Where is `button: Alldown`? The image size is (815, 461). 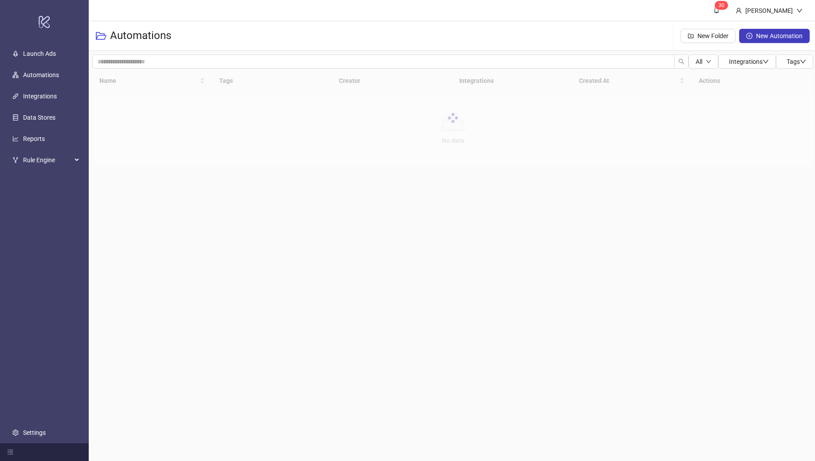 button: Alldown is located at coordinates (703, 62).